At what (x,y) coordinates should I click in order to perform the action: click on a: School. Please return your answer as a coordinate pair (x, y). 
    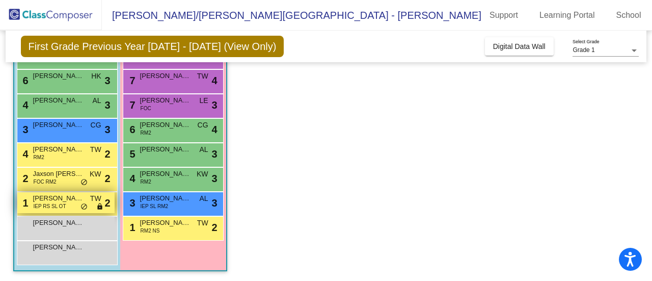
    Looking at the image, I should click on (629, 15).